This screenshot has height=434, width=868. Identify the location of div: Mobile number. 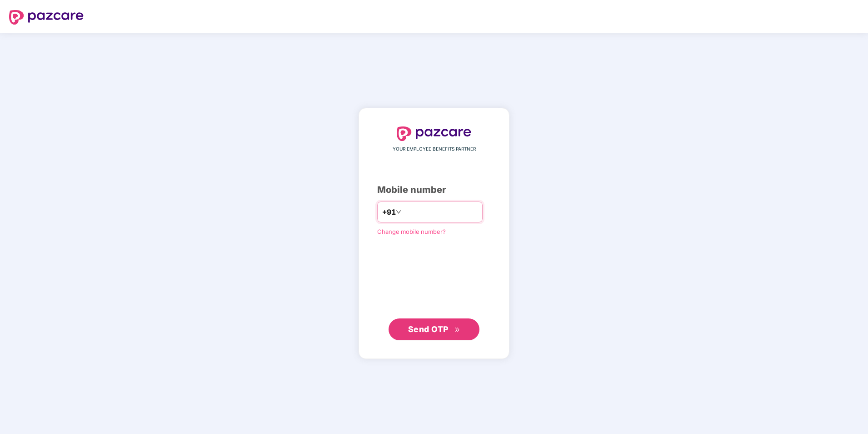
(434, 190).